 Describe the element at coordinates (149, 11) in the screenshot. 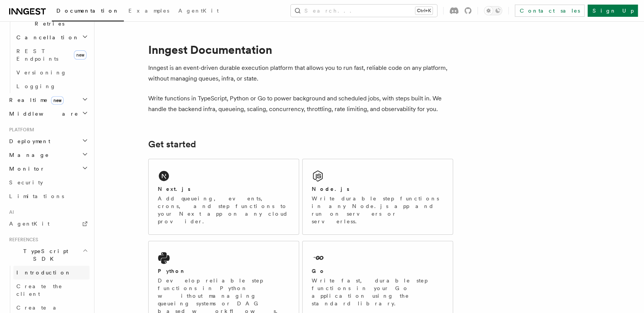

I see `a: Examples` at that location.